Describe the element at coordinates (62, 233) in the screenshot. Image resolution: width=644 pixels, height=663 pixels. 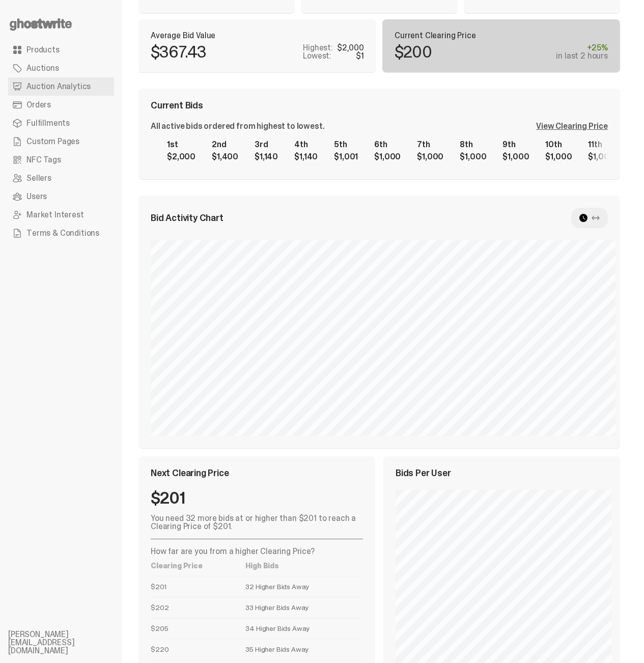
I see `span: Terms & Conditions` at that location.